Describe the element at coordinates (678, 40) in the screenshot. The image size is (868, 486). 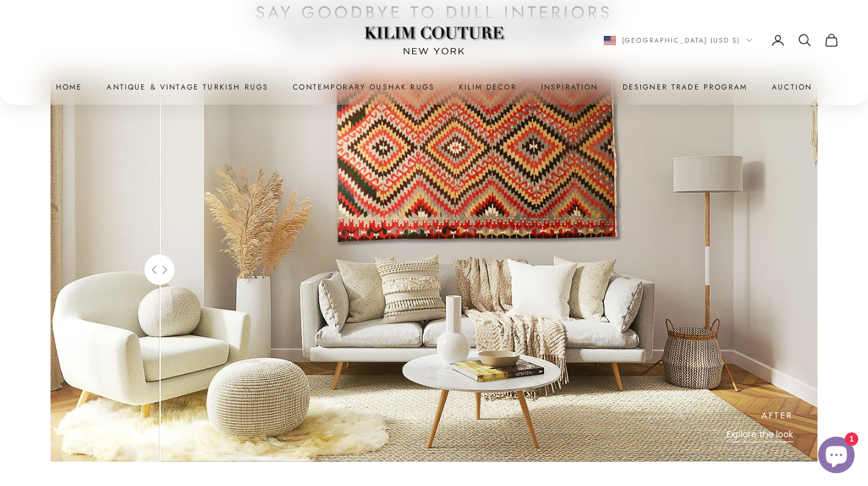
I see `button: Change country or currency` at that location.